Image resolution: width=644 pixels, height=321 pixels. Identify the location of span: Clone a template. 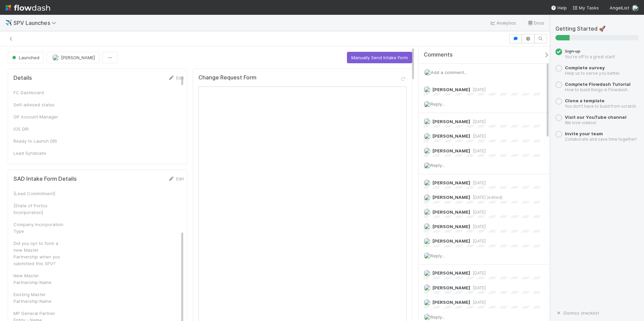
(585, 100).